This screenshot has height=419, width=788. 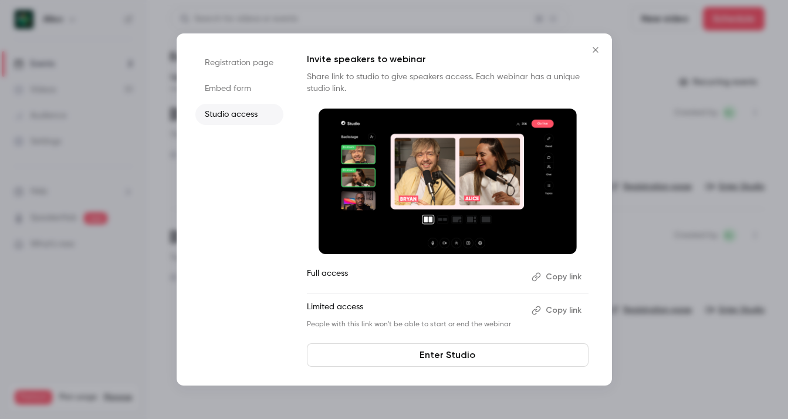 What do you see at coordinates (414, 310) in the screenshot?
I see `p: Limited access` at bounding box center [414, 310].